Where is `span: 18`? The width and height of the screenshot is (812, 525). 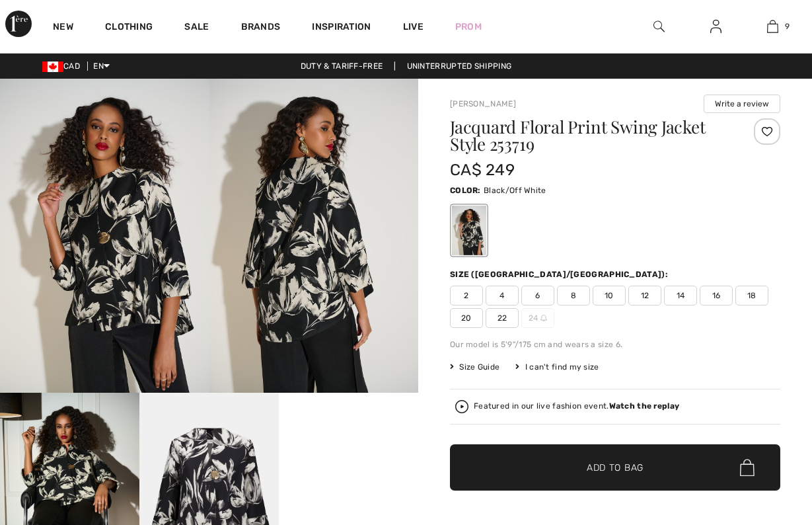 span: 18 is located at coordinates (752, 296).